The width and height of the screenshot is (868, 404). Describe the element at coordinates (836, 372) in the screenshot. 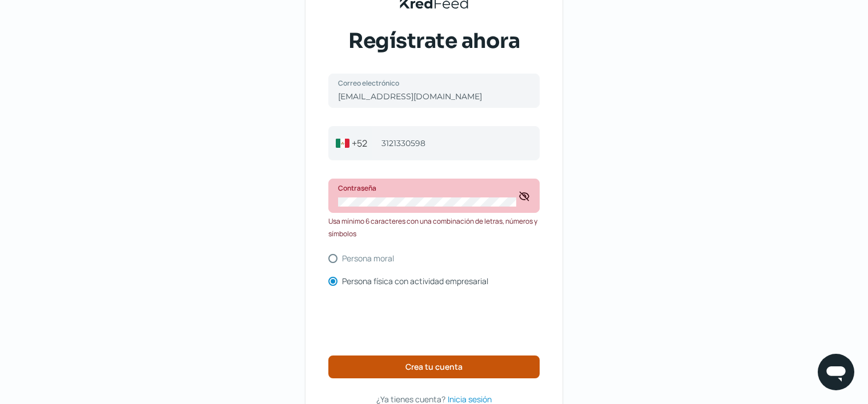

I see `img: chatIcon` at that location.